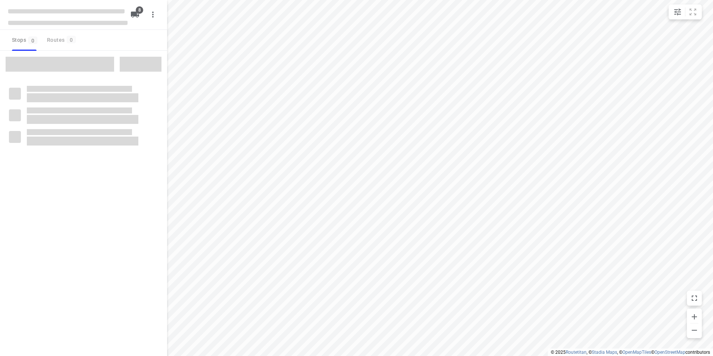  What do you see at coordinates (669, 352) in the screenshot?
I see `a: OpenStreetMap` at bounding box center [669, 352].